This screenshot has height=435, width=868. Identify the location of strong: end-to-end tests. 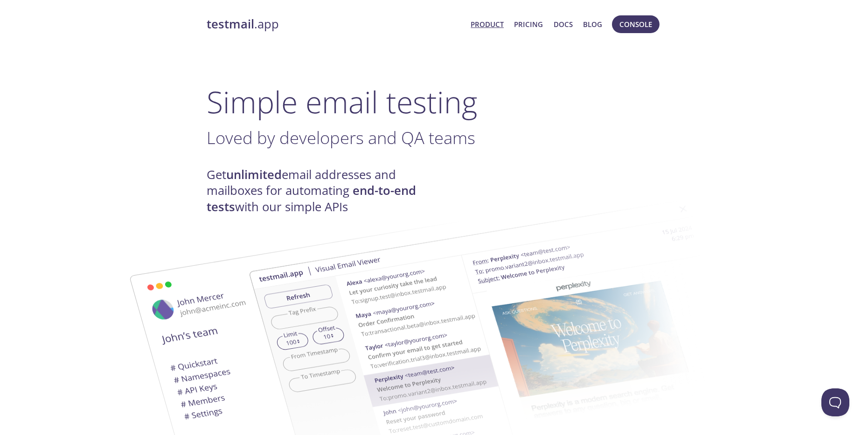
(311, 198).